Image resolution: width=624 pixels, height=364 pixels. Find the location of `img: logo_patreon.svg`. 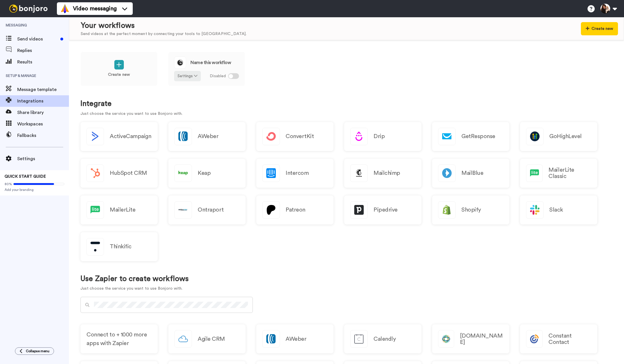

img: logo_patreon.svg is located at coordinates (271, 210).